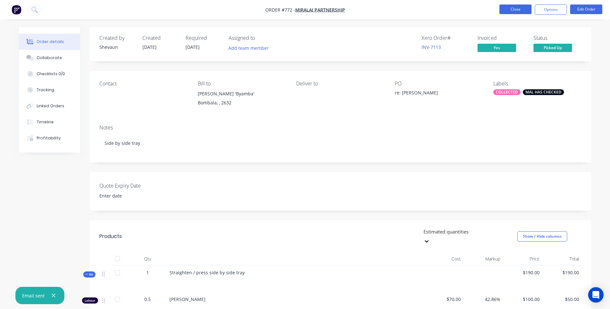 This screenshot has height=309, width=610. What do you see at coordinates (45, 122) in the screenshot?
I see `div: Timeline` at bounding box center [45, 122].